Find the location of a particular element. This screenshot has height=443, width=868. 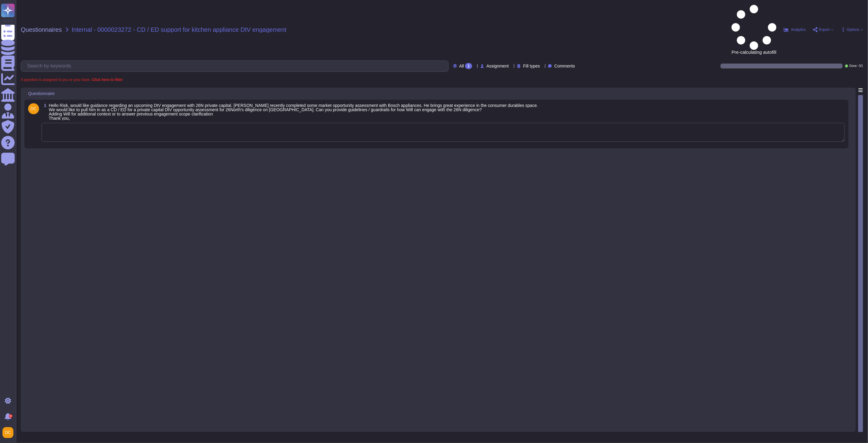

span: Export is located at coordinates (824, 30).